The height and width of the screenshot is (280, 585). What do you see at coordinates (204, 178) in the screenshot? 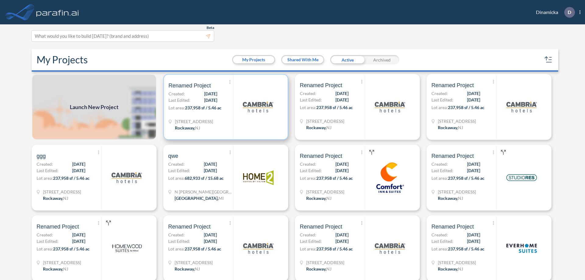
I see `span: 682,933 sf / 15.68 ac` at bounding box center [204, 178].